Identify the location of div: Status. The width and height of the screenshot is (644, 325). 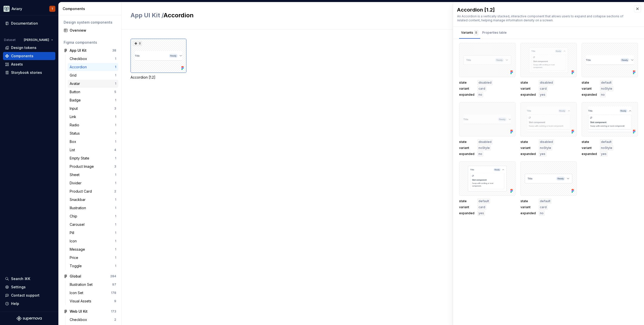
(76, 134).